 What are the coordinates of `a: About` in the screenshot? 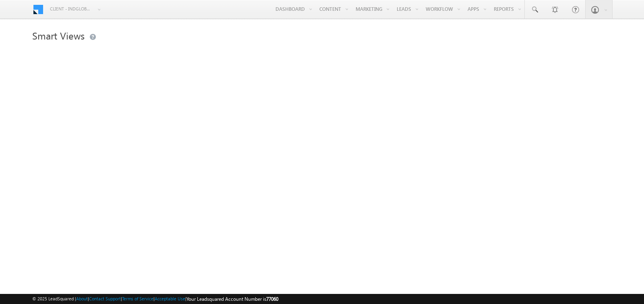 It's located at (82, 299).